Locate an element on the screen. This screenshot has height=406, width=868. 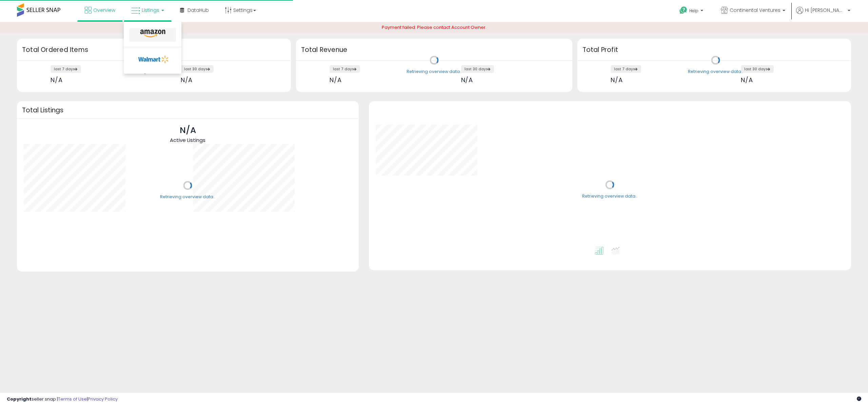
a: Help is located at coordinates (692, 12).